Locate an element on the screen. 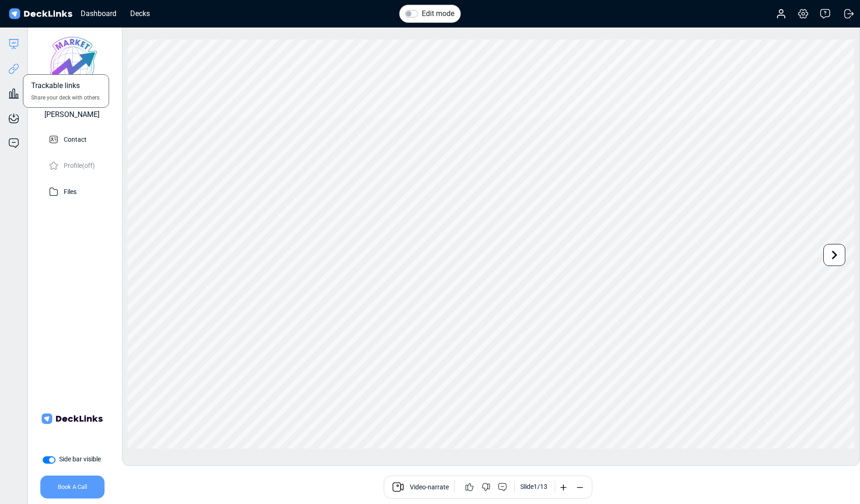  span: Share your deck with others. is located at coordinates (66, 98).